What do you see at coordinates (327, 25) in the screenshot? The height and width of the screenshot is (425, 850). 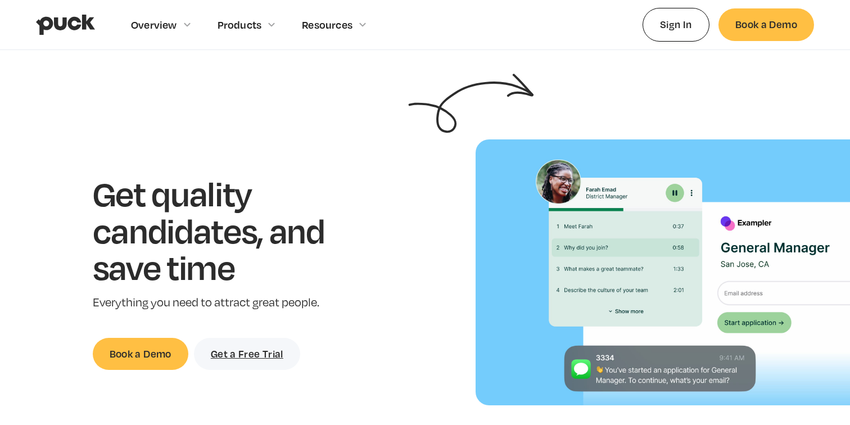 I see `div: Resources` at bounding box center [327, 25].